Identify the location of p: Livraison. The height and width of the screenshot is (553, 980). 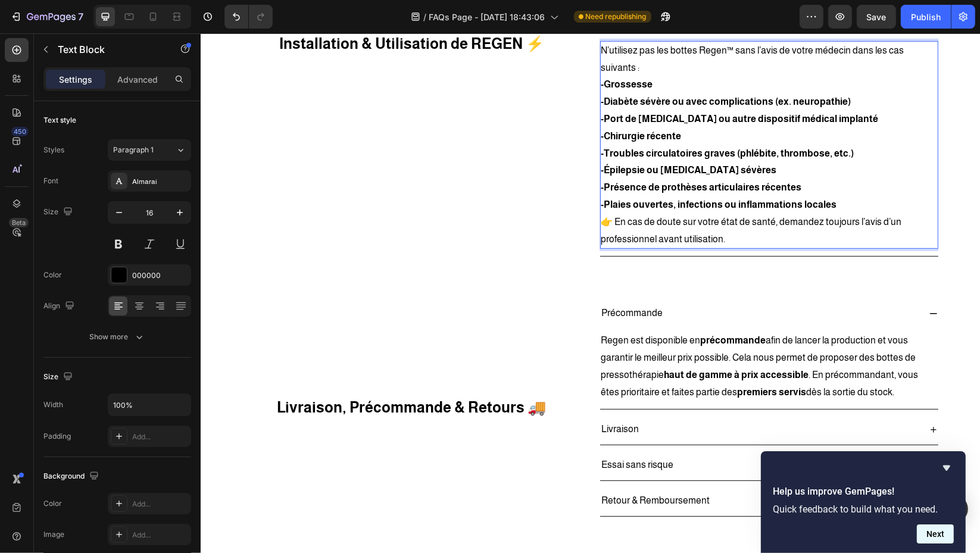
(420, 396).